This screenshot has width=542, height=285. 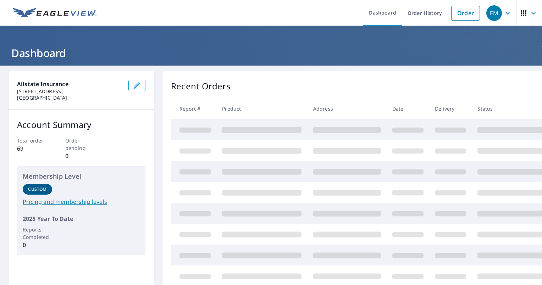 What do you see at coordinates (81, 202) in the screenshot?
I see `a: Pricing and membership levels` at bounding box center [81, 202].